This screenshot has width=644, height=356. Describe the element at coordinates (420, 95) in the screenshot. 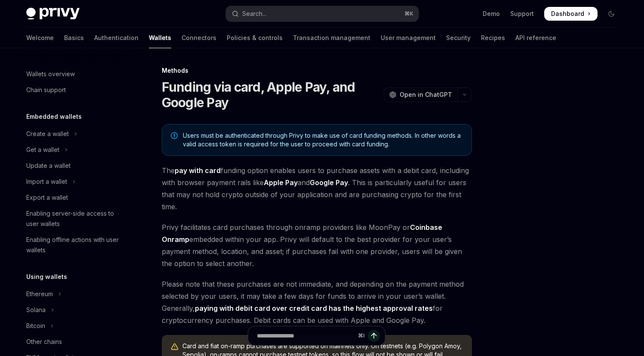

I see `button: Open in ChatGPT` at that location.